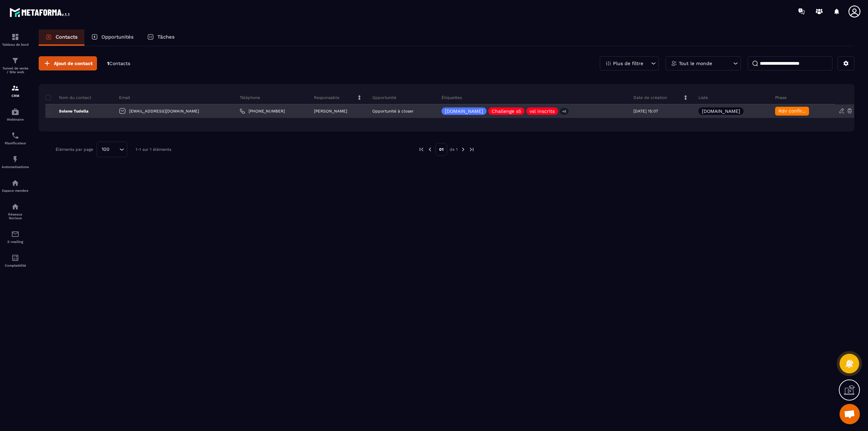  What do you see at coordinates (15, 261) in the screenshot?
I see `a: accountantaccountantComptabilité` at bounding box center [15, 261].